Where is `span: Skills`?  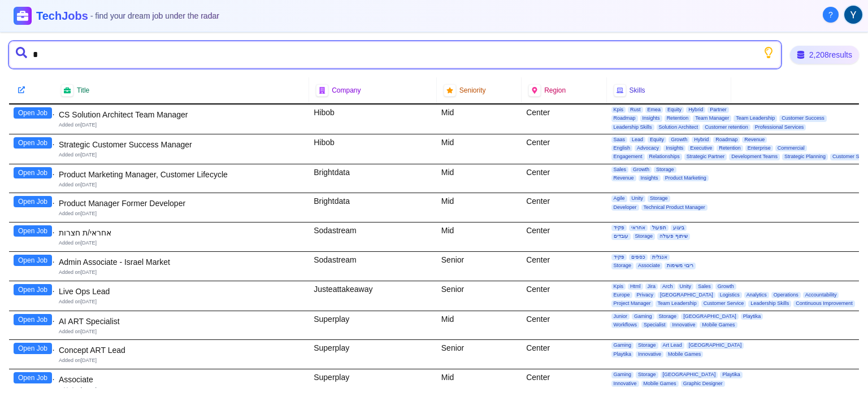
span: Skills is located at coordinates (637, 90).